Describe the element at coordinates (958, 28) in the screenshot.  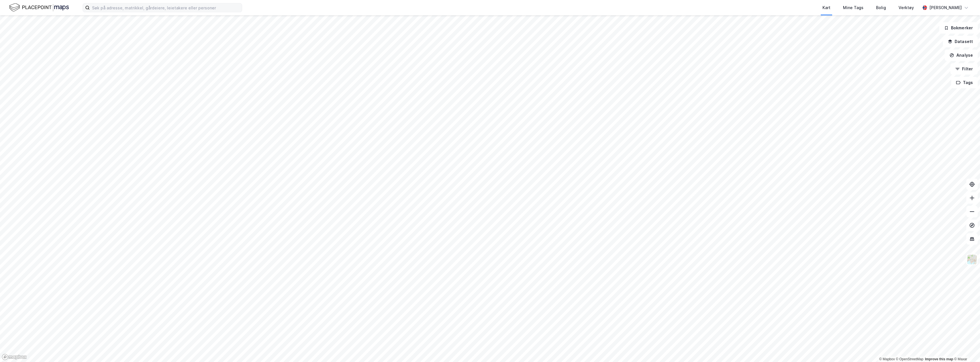
I see `button: Bokmerker` at that location.